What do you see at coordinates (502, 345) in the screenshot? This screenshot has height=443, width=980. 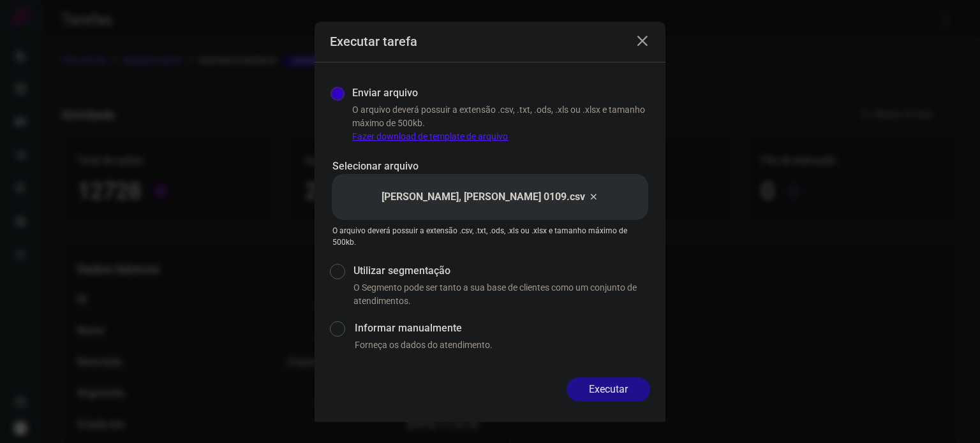 I see `p: Forneça os dados do atendimento.` at bounding box center [502, 345].